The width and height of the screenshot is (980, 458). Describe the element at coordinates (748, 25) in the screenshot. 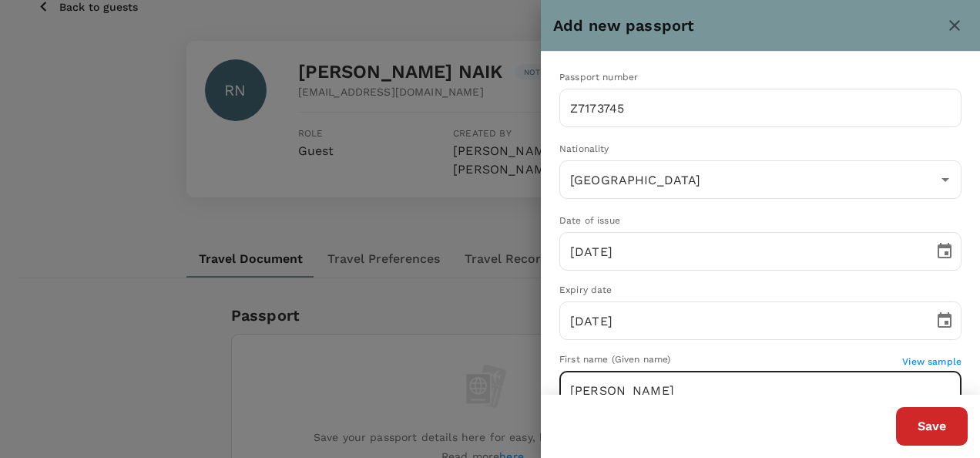

I see `h6: Add new passport` at that location.